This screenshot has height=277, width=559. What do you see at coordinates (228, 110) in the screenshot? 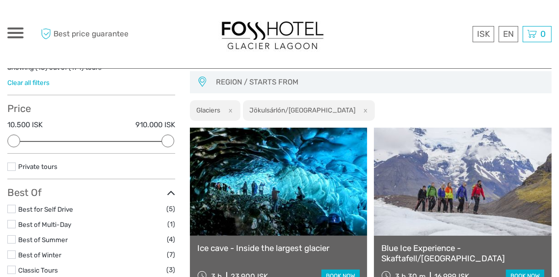
I see `button: x` at bounding box center [228, 110].